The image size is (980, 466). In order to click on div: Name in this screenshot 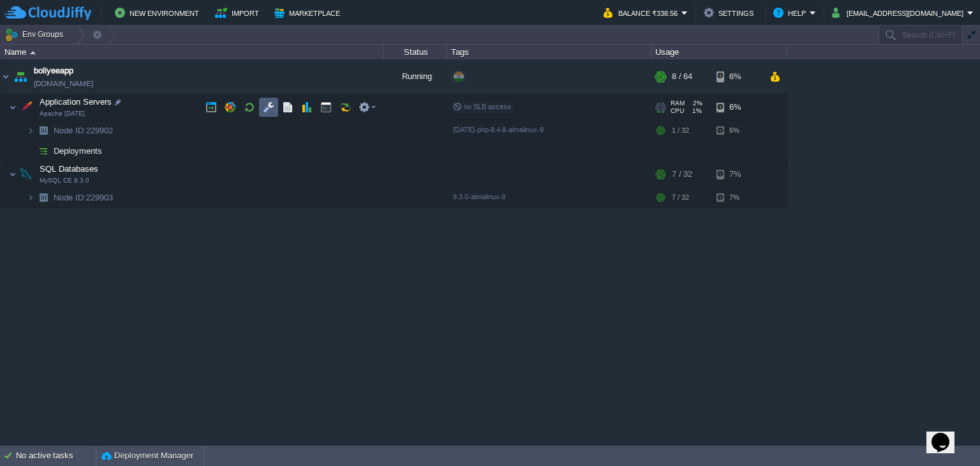, I will do `click(192, 51)`.